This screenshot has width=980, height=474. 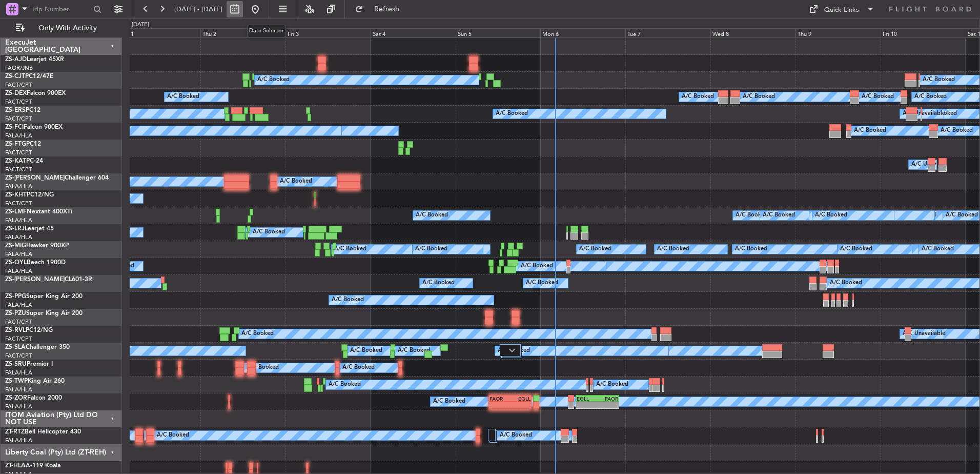 I want to click on a: ZS-TWPKing Air 260, so click(x=35, y=381).